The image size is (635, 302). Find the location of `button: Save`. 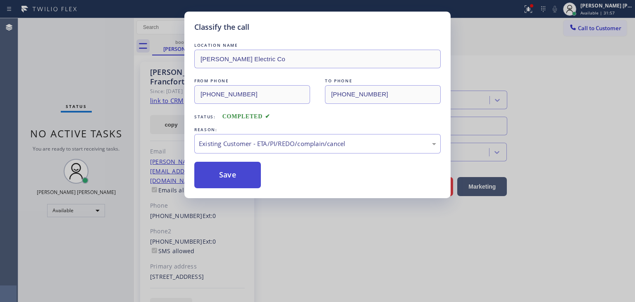

button: Save is located at coordinates (228, 175).